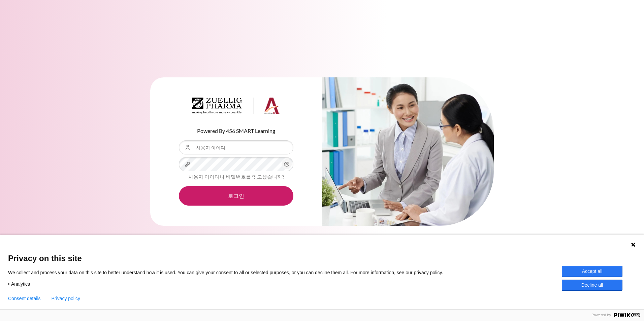 This screenshot has height=321, width=644. What do you see at coordinates (236, 177) in the screenshot?
I see `a: 사용자 아이디나 비밀번호를 잊으셨습니까?` at bounding box center [236, 177].